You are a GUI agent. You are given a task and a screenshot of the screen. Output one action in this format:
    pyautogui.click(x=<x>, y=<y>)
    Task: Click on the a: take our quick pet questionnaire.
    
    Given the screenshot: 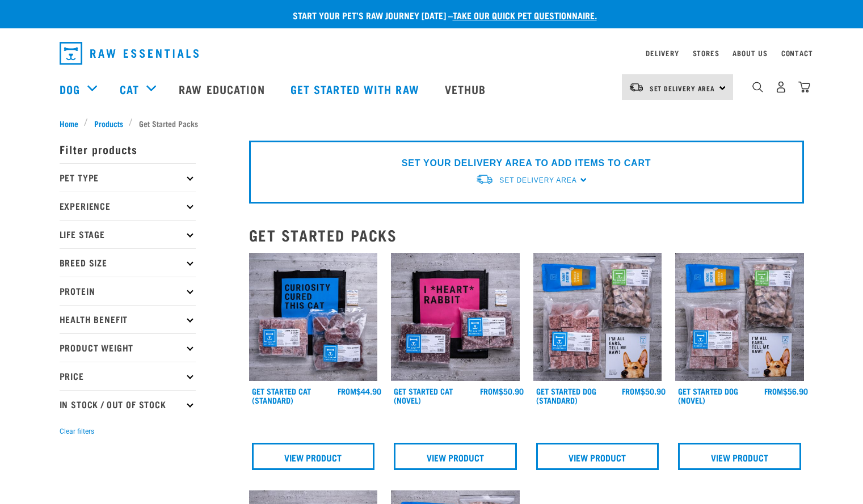 What is the action you would take?
    pyautogui.click(x=525, y=15)
    